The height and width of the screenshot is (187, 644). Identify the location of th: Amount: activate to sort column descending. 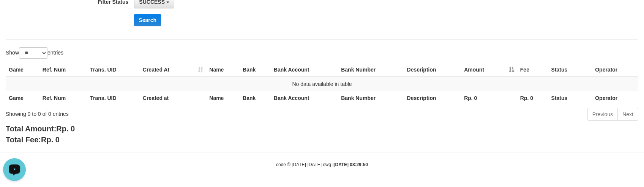
(489, 70).